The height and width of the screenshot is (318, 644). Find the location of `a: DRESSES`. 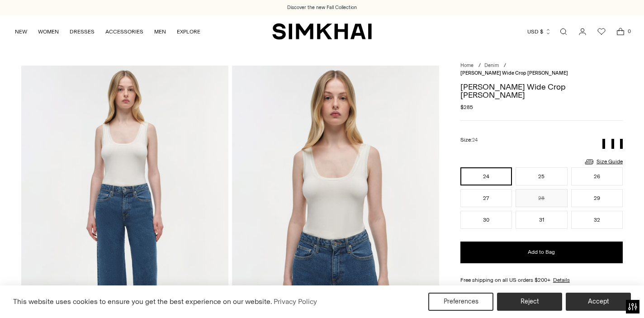

a: DRESSES is located at coordinates (82, 32).